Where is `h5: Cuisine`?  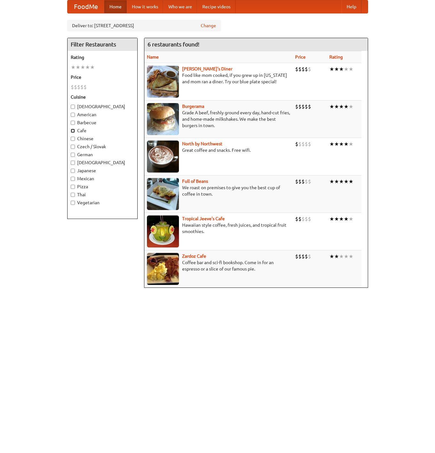
h5: Cuisine is located at coordinates (102, 97).